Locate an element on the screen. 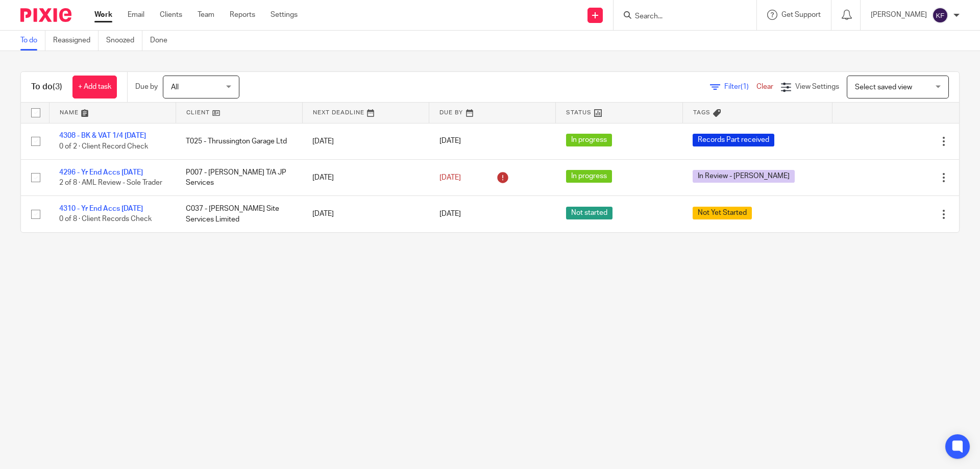 The width and height of the screenshot is (980, 469). a: Reassigned is located at coordinates (75, 41).